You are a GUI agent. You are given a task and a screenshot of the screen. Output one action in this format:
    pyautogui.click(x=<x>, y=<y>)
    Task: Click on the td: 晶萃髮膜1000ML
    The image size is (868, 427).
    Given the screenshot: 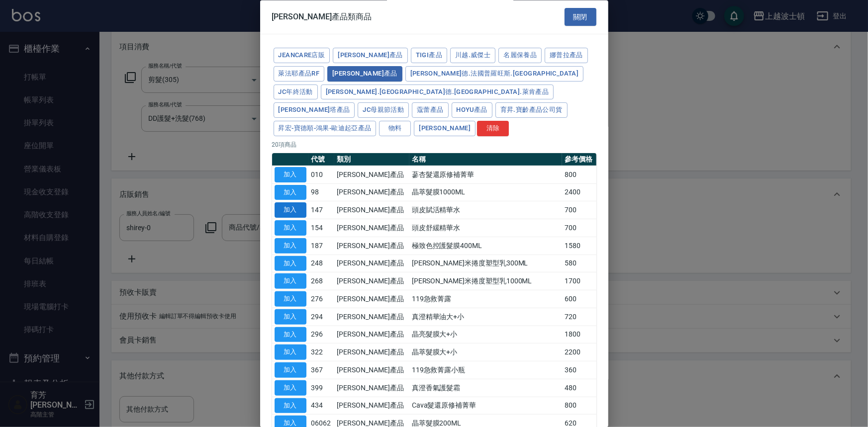 What is the action you would take?
    pyautogui.click(x=485, y=193)
    